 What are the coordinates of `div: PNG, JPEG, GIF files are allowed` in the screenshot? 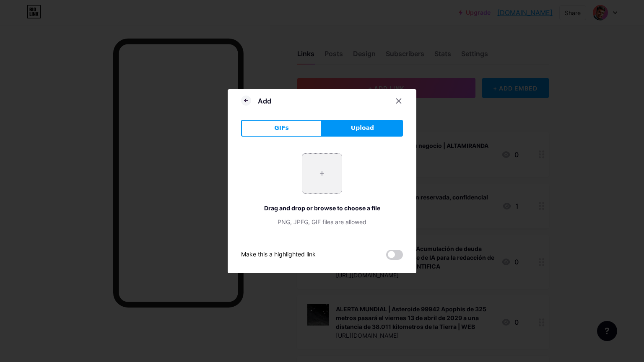 It's located at (322, 222).